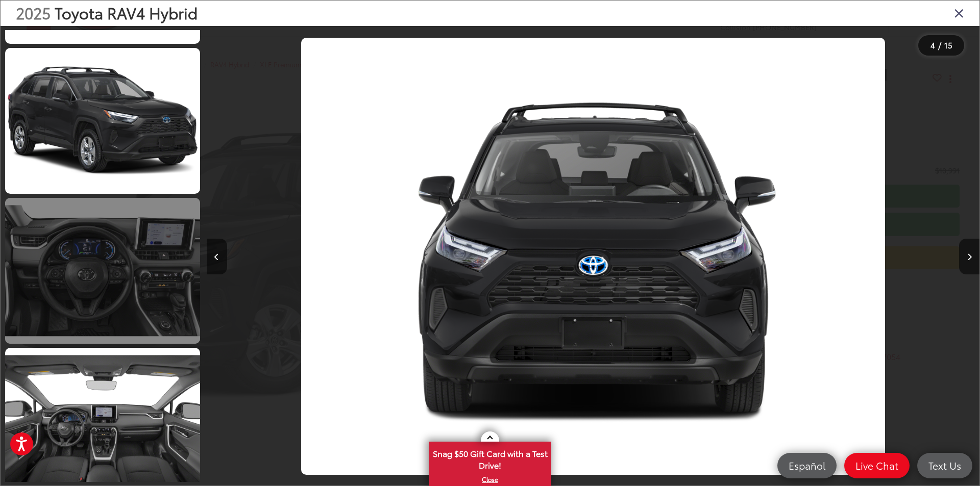 Image resolution: width=980 pixels, height=486 pixels. I want to click on div: 2025 Toyota RAV4 Hybrid XLE Premium 3, so click(593, 257).